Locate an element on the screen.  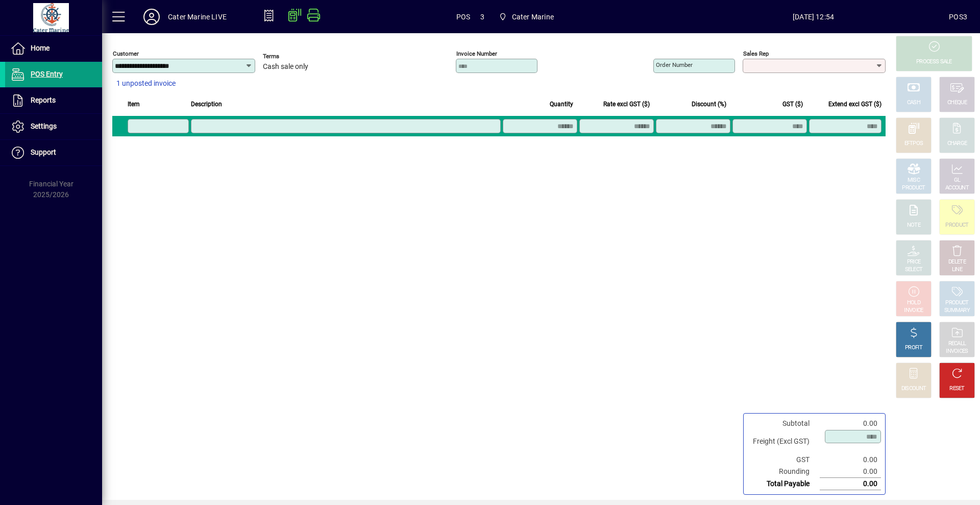
span: Item is located at coordinates (134, 104).